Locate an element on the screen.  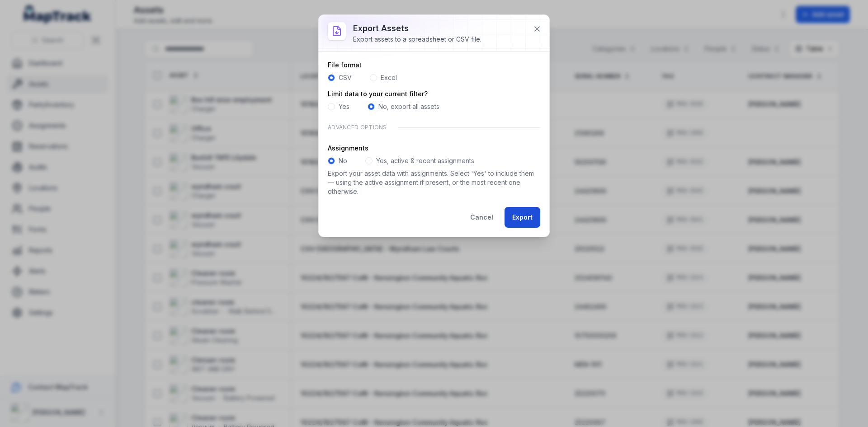
h3: Export assets is located at coordinates (417, 29).